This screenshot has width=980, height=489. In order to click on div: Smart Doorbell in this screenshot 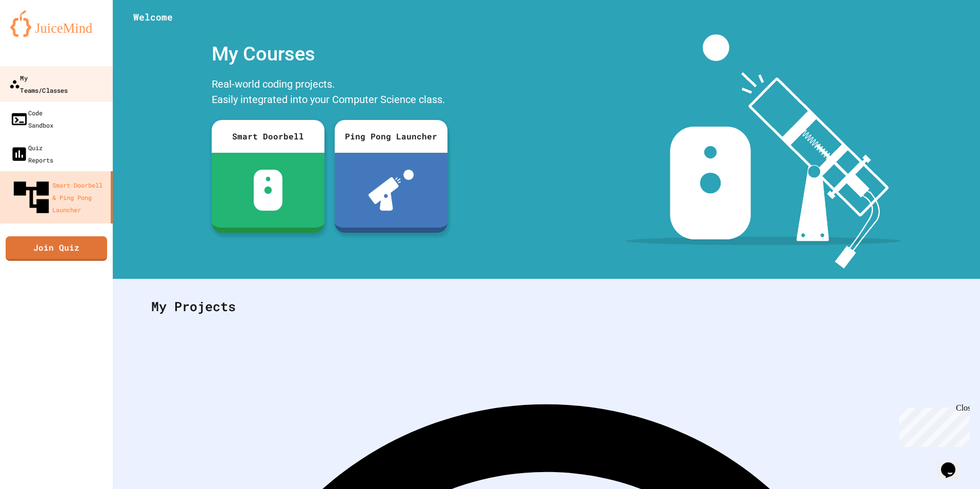, I will do `click(268, 136)`.